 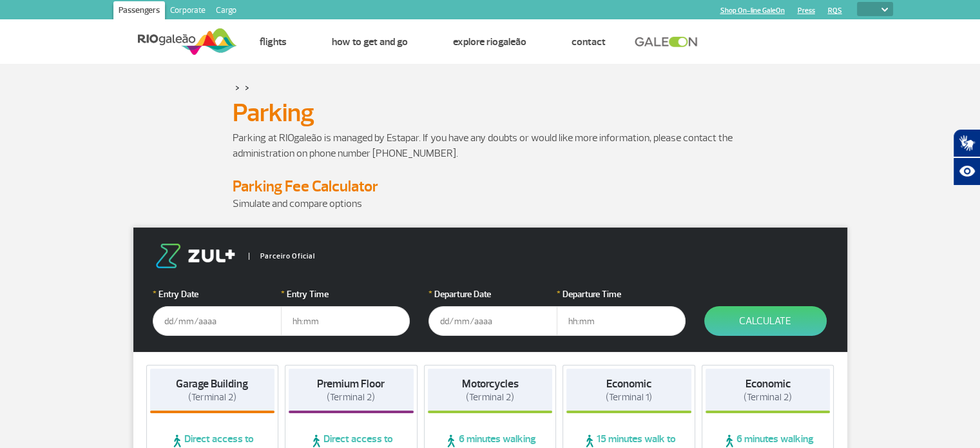 What do you see at coordinates (835, 10) in the screenshot?
I see `a: RQS` at bounding box center [835, 10].